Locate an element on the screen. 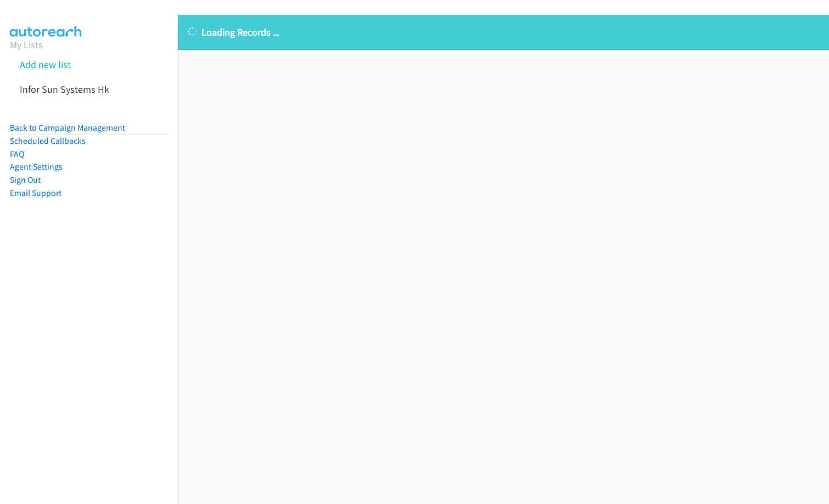  a: Back to Campaign Management is located at coordinates (67, 127).